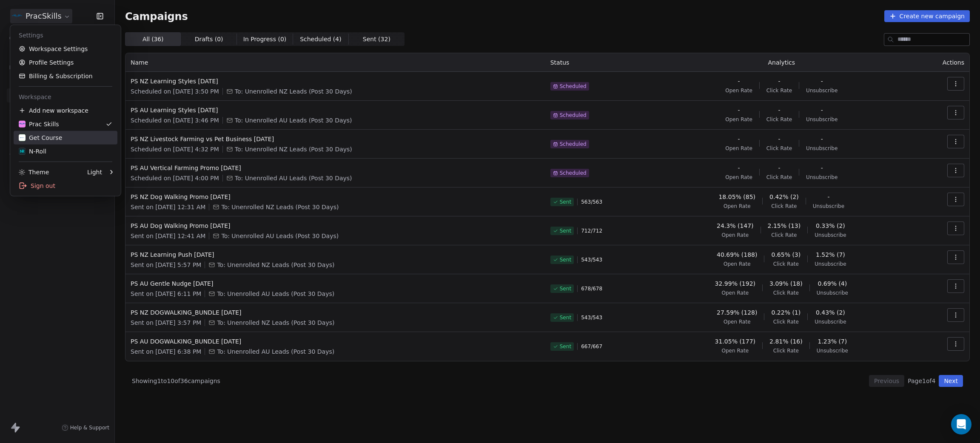  Describe the element at coordinates (66, 111) in the screenshot. I see `div: Add new workspace` at that location.